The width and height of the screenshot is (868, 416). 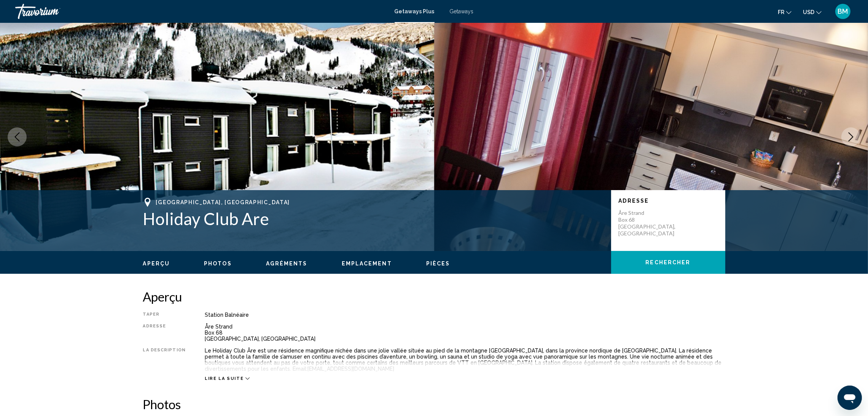 What do you see at coordinates (809, 12) in the screenshot?
I see `span: USD` at bounding box center [809, 12].